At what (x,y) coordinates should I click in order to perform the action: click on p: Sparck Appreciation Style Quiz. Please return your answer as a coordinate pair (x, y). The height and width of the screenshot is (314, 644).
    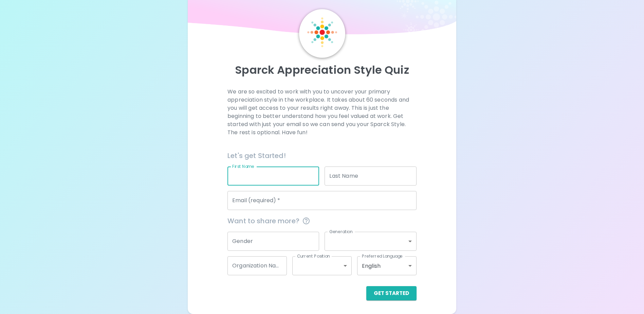
    Looking at the image, I should click on (322, 70).